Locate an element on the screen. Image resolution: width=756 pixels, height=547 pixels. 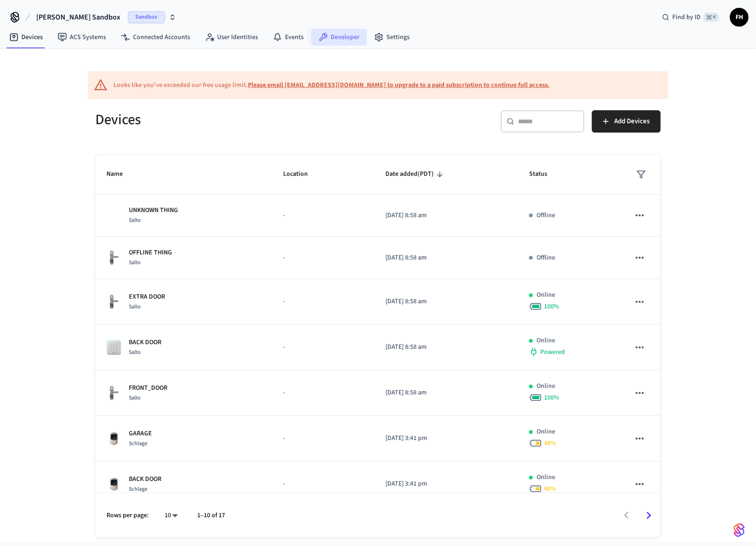
p: UNKNOWN THING is located at coordinates (154, 210).